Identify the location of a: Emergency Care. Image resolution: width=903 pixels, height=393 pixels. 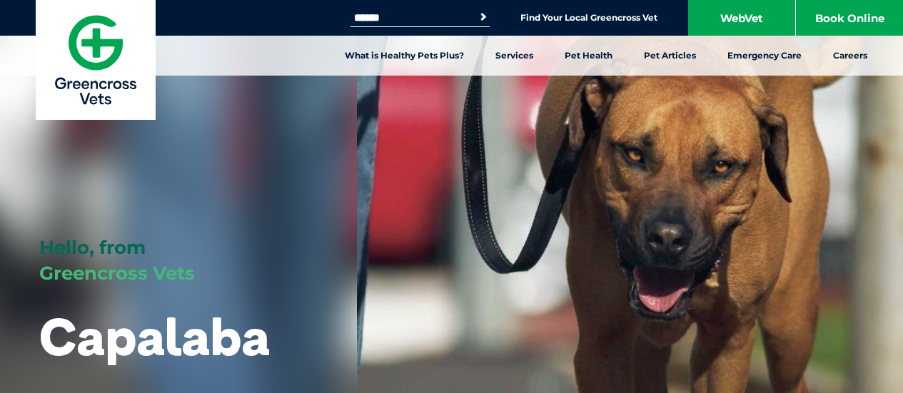
(764, 56).